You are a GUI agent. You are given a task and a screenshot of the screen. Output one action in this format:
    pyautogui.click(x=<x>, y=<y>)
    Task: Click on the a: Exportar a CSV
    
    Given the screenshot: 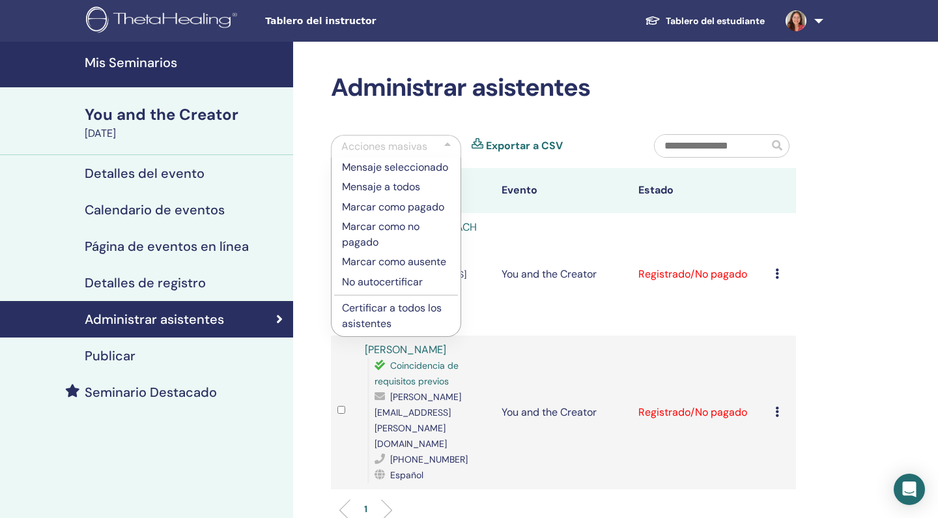 What is the action you would take?
    pyautogui.click(x=525, y=146)
    